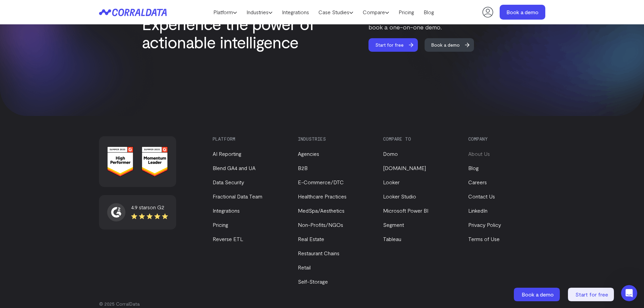 The height and width of the screenshot is (308, 644). What do you see at coordinates (303, 167) in the screenshot?
I see `a: B2B` at bounding box center [303, 167].